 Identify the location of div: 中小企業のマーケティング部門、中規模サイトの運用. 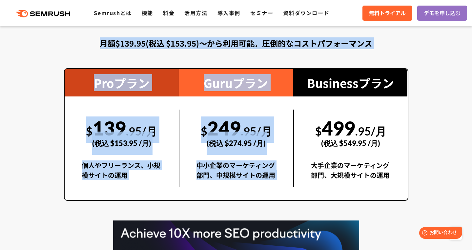
(236, 173).